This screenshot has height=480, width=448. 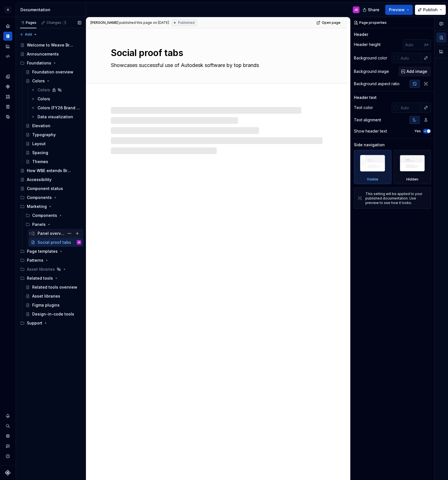 What do you see at coordinates (216, 53) in the screenshot?
I see `textarea: Social proof tabs` at bounding box center [216, 53].